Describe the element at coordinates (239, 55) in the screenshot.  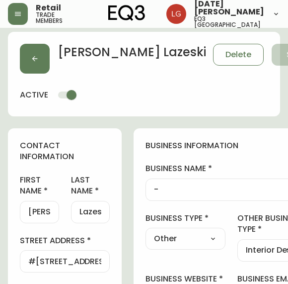
I see `button: Delete` at that location.